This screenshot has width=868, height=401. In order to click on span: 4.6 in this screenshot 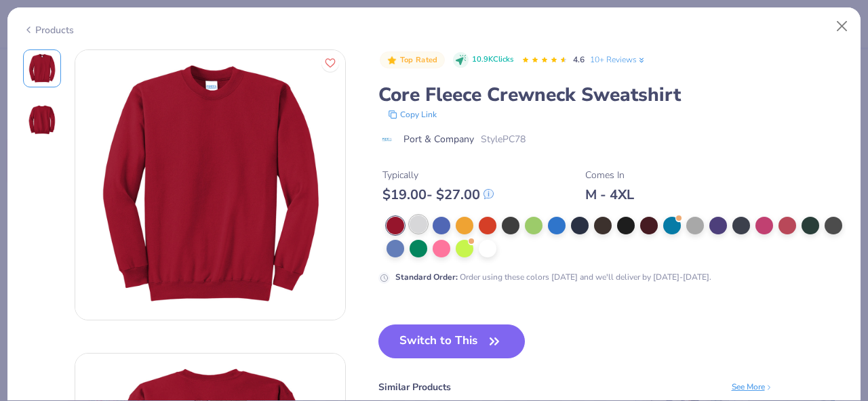, I will do `click(578, 60)`.